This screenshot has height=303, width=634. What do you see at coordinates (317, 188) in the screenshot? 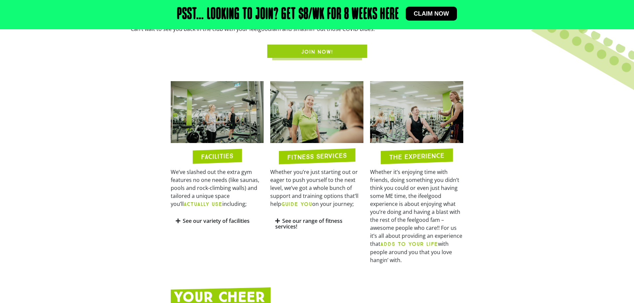
I see `p: Whether you’re just starting out or eager to push yourself to the next level, we’ve got a whole b...` at bounding box center [317, 188].